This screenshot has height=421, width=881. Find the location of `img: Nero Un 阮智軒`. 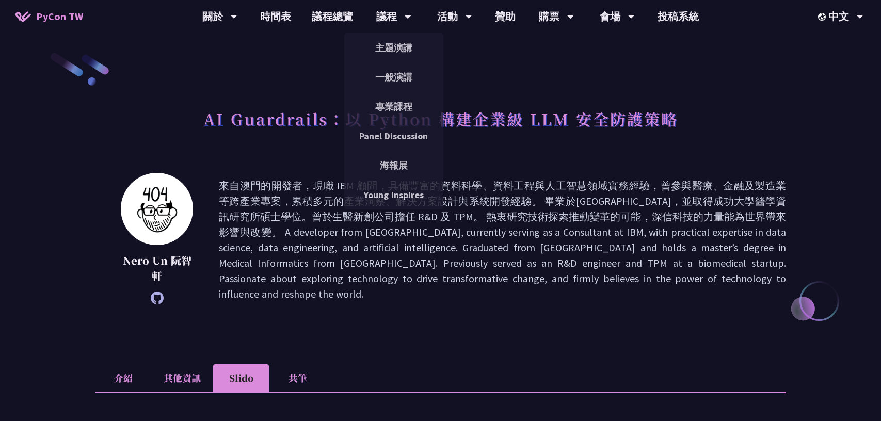

img: Nero Un 阮智軒 is located at coordinates (157, 209).